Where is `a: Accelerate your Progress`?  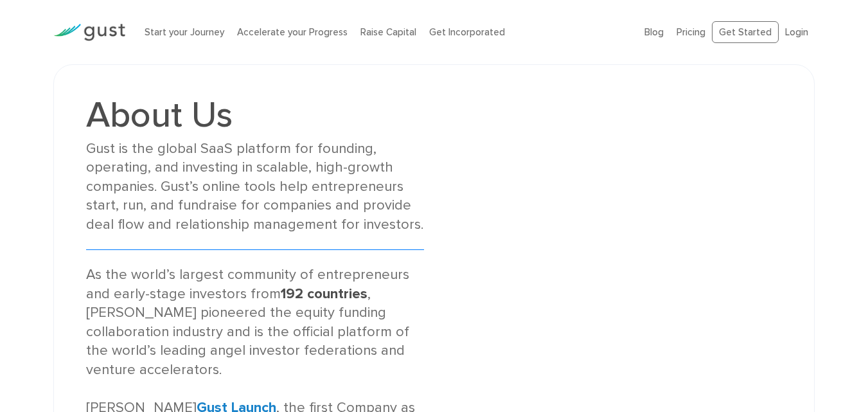
a: Accelerate your Progress is located at coordinates (292, 32).